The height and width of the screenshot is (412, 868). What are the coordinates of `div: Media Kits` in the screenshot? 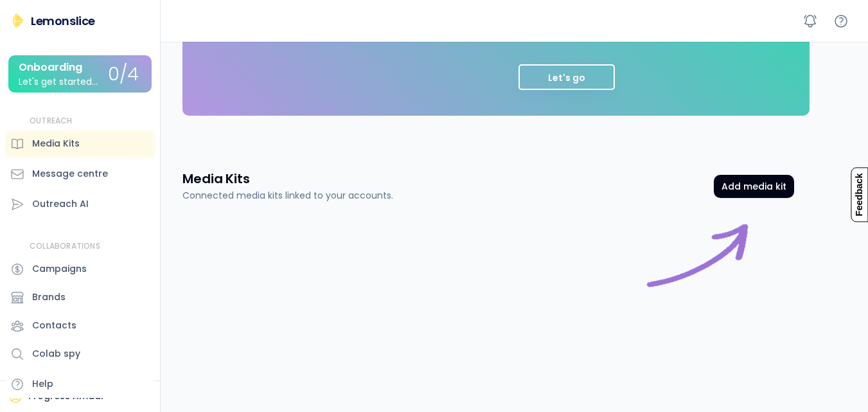 It's located at (56, 143).